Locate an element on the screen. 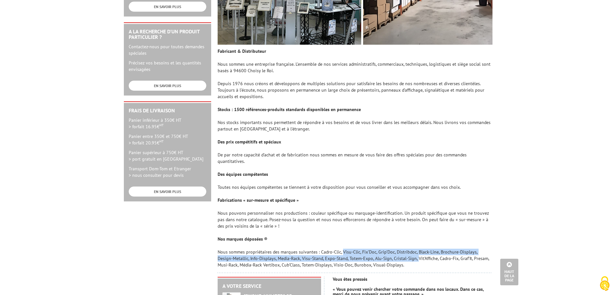  strong: Des prix compétitifs et spéciaux is located at coordinates (249, 142).